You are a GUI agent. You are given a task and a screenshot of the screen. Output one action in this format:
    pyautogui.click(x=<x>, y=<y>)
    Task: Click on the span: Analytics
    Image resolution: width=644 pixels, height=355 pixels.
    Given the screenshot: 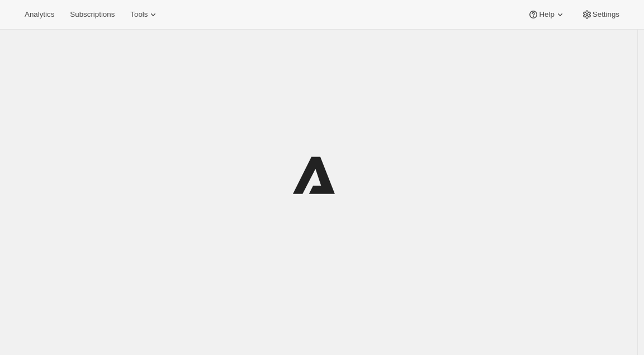 What is the action you would take?
    pyautogui.click(x=39, y=14)
    